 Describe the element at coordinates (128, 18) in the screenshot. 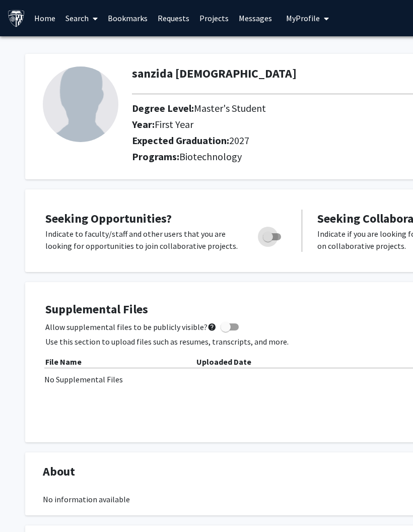

I see `a: Bookmarks` at that location.